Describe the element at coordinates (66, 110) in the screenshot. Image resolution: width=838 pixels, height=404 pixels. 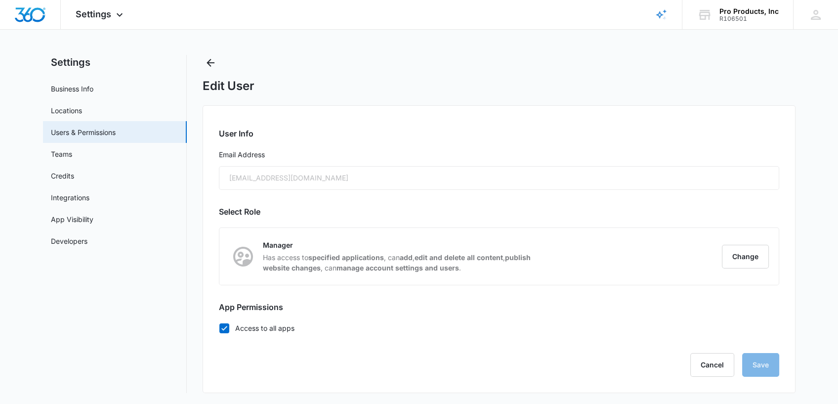
I see `a: Locations` at that location.